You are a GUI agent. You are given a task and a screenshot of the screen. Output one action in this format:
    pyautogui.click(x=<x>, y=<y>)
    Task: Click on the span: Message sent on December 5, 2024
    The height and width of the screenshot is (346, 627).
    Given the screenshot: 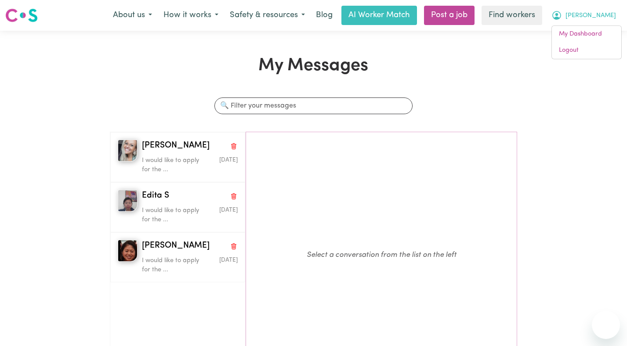 What is the action you would take?
    pyautogui.click(x=229, y=260)
    